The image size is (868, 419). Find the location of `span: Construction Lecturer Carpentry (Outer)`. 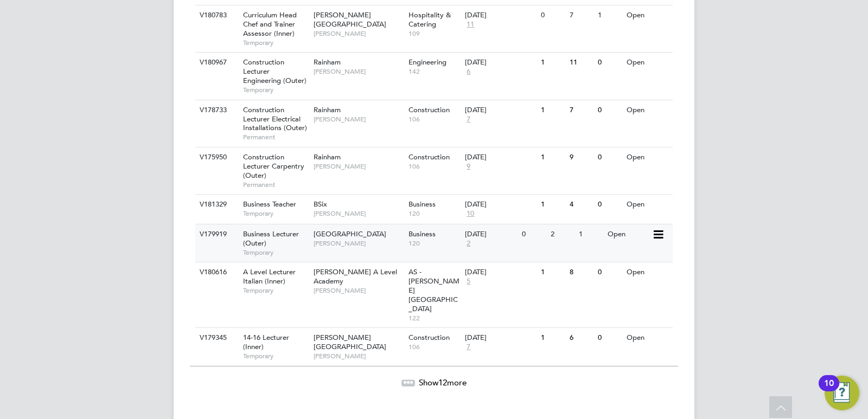

span: Construction Lecturer Carpentry (Outer) is located at coordinates (274, 166).